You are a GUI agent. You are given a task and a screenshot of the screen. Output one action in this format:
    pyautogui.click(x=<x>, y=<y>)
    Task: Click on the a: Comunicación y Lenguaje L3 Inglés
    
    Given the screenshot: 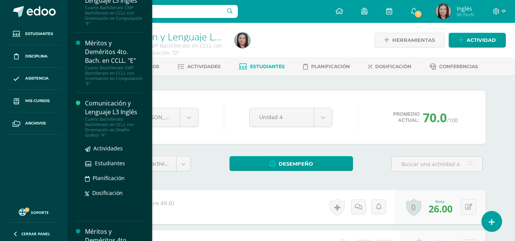 What is the action you would take?
    pyautogui.click(x=172, y=37)
    